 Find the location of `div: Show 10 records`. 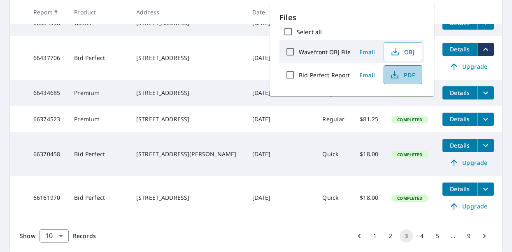

div: Show 10 records is located at coordinates (54, 236).